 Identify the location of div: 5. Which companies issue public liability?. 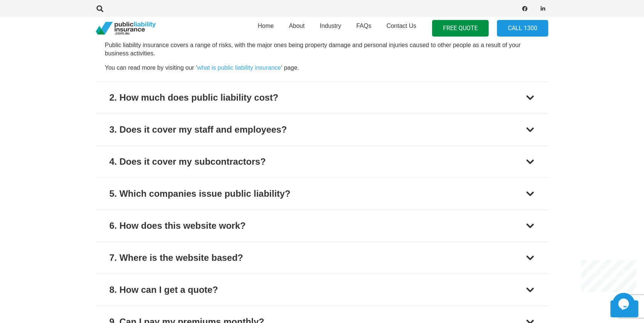
(200, 194).